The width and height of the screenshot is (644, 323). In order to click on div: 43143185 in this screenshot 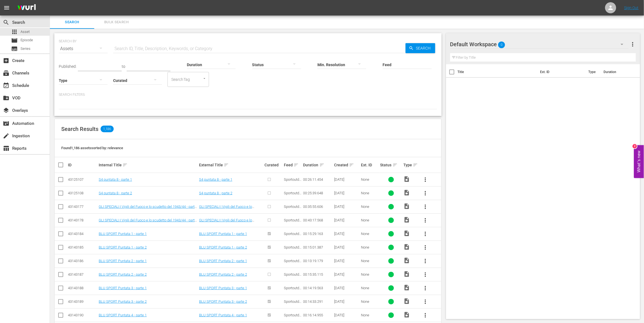, I will do `click(83, 247)`.